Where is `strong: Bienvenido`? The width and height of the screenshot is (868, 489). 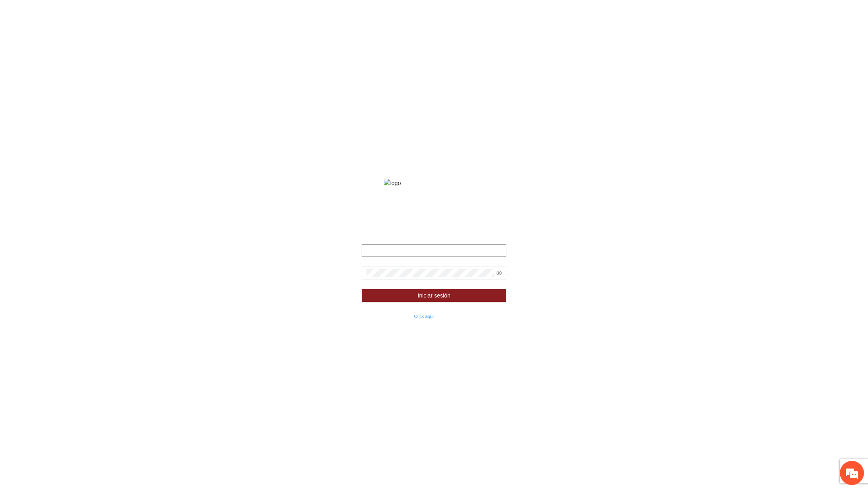 strong: Bienvenido is located at coordinates (434, 234).